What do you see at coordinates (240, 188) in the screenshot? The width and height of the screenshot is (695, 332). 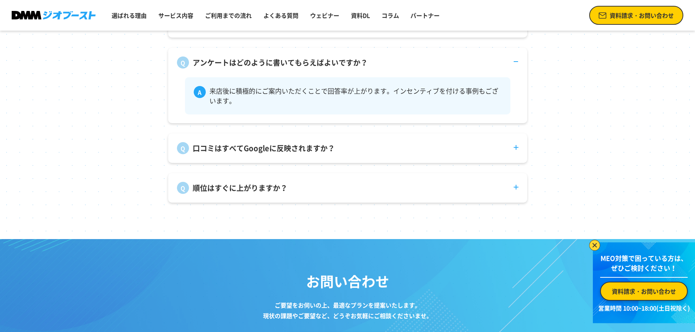 I see `p: 順位はすぐに上がりますか？` at bounding box center [240, 188].